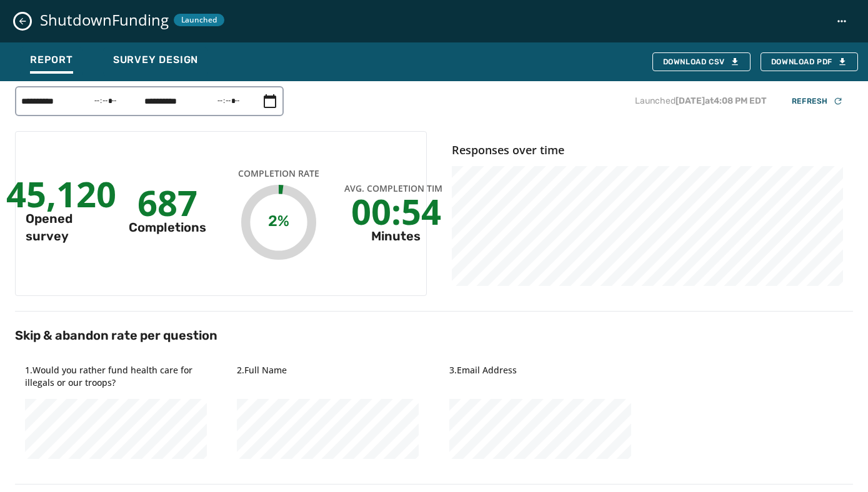 Image resolution: width=868 pixels, height=492 pixels. What do you see at coordinates (105, 20) in the screenshot?
I see `span: ShutdownFunding` at bounding box center [105, 20].